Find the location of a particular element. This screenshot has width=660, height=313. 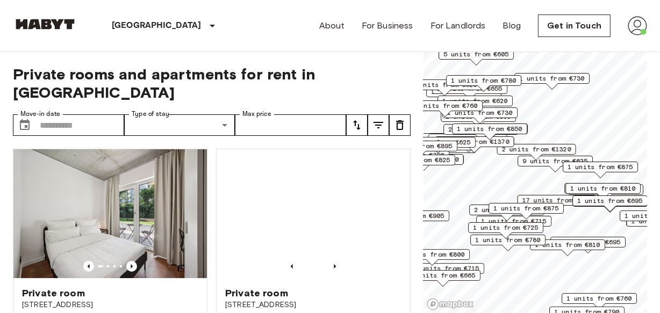

img: Marketing picture of unit DE-01-259-004-01Q is located at coordinates (110, 214).